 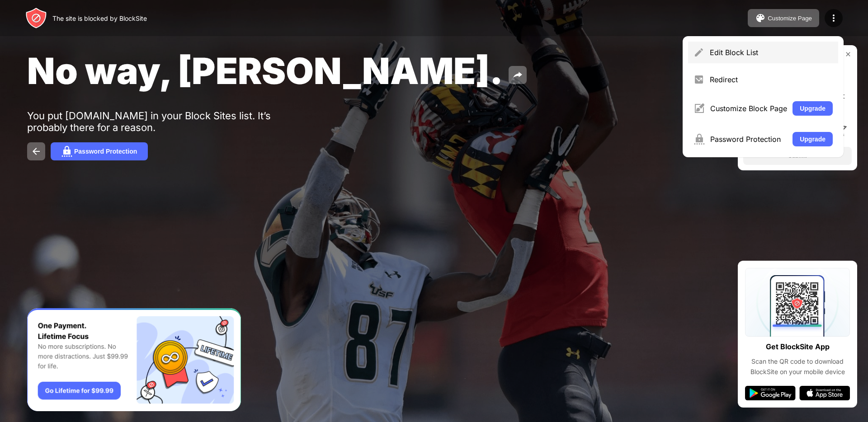 I want to click on img: rate-us-close.svg, so click(x=848, y=55).